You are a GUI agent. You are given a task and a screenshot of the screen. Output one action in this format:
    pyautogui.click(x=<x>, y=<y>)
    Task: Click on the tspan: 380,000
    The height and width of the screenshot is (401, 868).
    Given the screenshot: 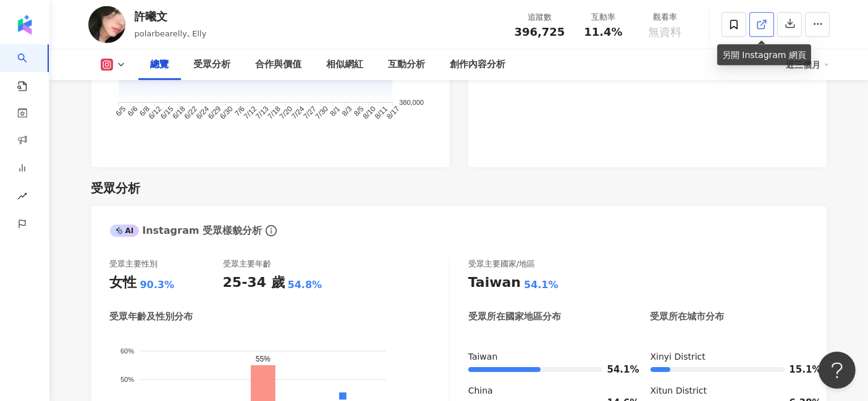 What is the action you would take?
    pyautogui.click(x=412, y=103)
    